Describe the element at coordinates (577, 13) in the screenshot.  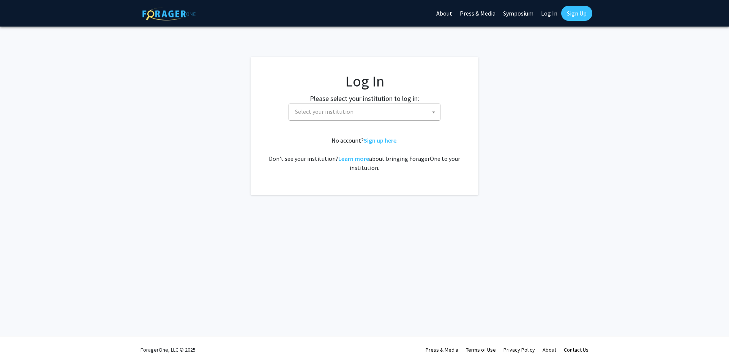
I see `a: Sign Up` at that location.